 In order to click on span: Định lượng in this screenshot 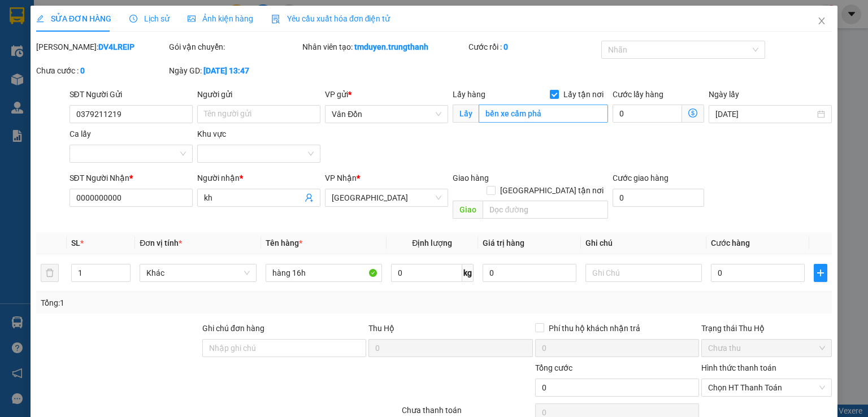, I will do `click(431, 243)`.